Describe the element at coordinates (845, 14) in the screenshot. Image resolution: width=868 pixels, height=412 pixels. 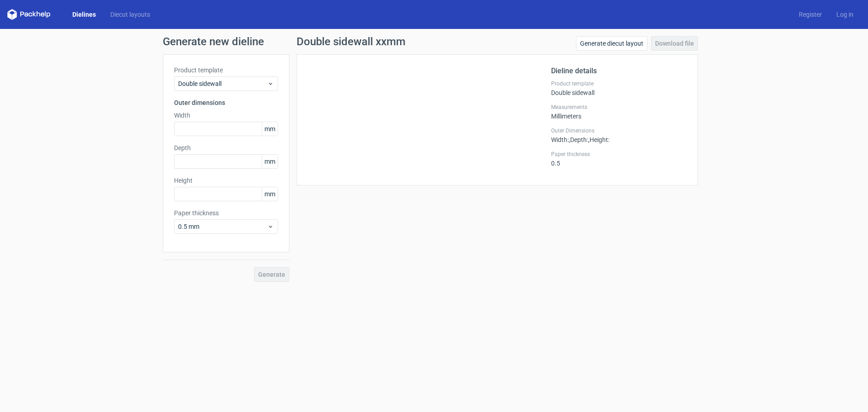
I see `a: Log in` at that location.